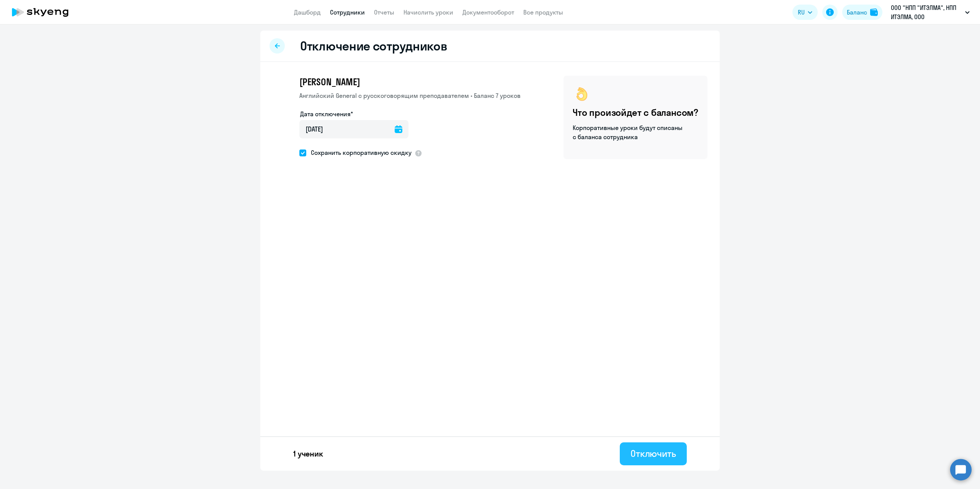 Image resolution: width=980 pixels, height=489 pixels. What do you see at coordinates (347, 12) in the screenshot?
I see `a: Сотрудники` at bounding box center [347, 12].